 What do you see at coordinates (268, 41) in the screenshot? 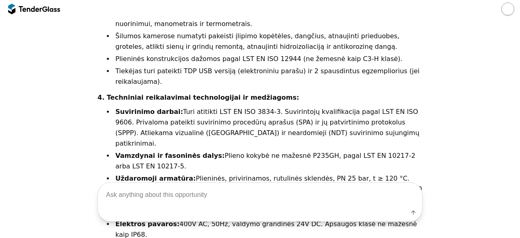
I see `li: Šilumos kamerose numatyti pakeisti įlipimo kopėtėles, dangčius, atnaujinti prieduobes, groteles, ...` at bounding box center [268, 41].